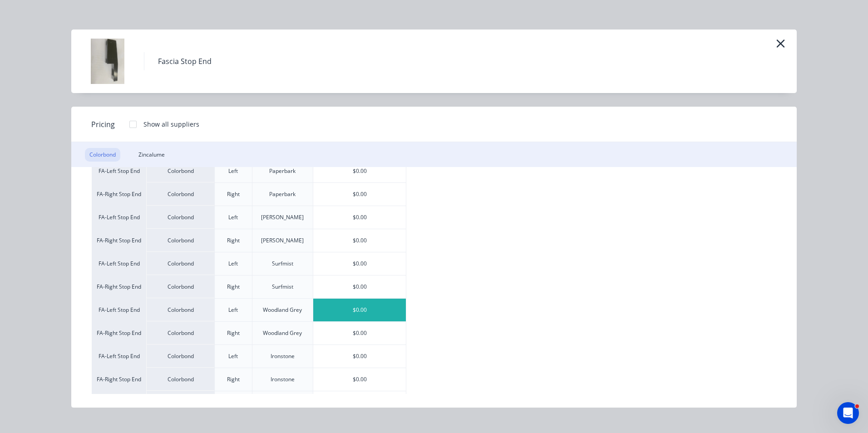  I want to click on div: Zincalume, so click(152, 155).